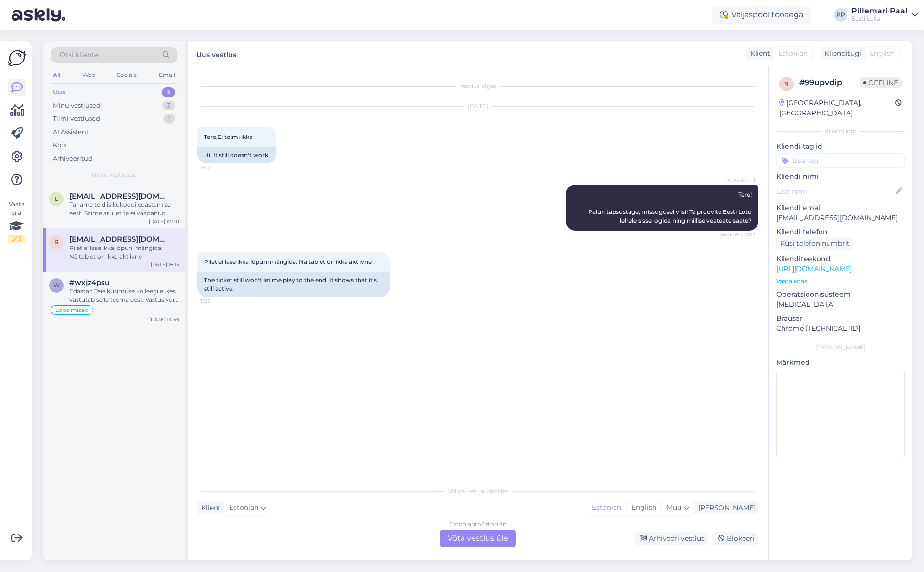 This screenshot has width=924, height=572. I want to click on span: 16:12, so click(218, 167).